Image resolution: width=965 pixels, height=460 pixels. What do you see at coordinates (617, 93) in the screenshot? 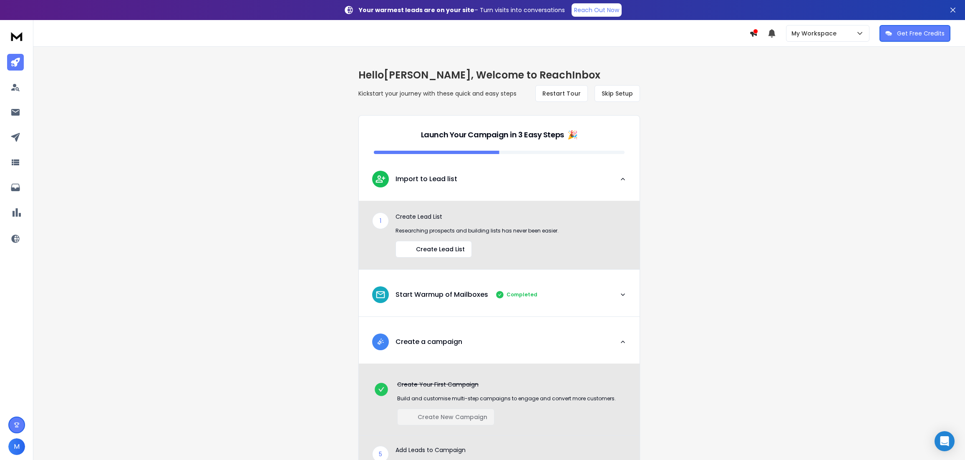
I see `span: Skip Setup` at bounding box center [617, 93].